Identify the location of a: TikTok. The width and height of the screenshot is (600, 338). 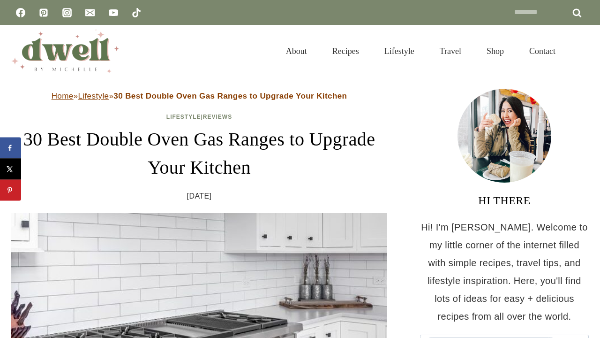
(136, 13).